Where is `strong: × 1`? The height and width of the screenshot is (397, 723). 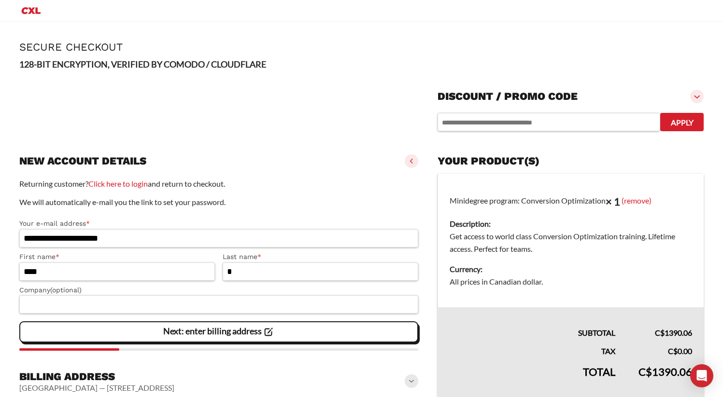 strong: × 1 is located at coordinates (613, 201).